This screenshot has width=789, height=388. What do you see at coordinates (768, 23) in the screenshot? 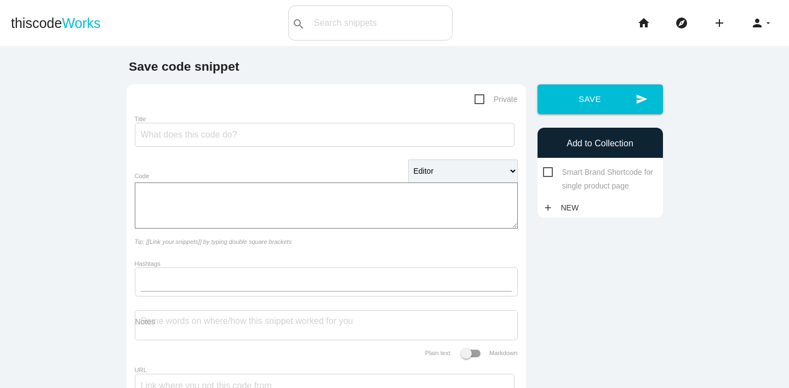
I see `i: arrow_drop_down` at bounding box center [768, 23].